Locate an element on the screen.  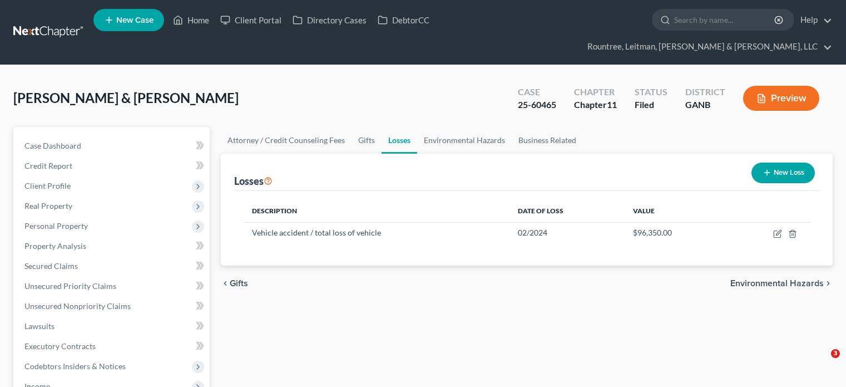
i: chevron_right is located at coordinates (828, 283).